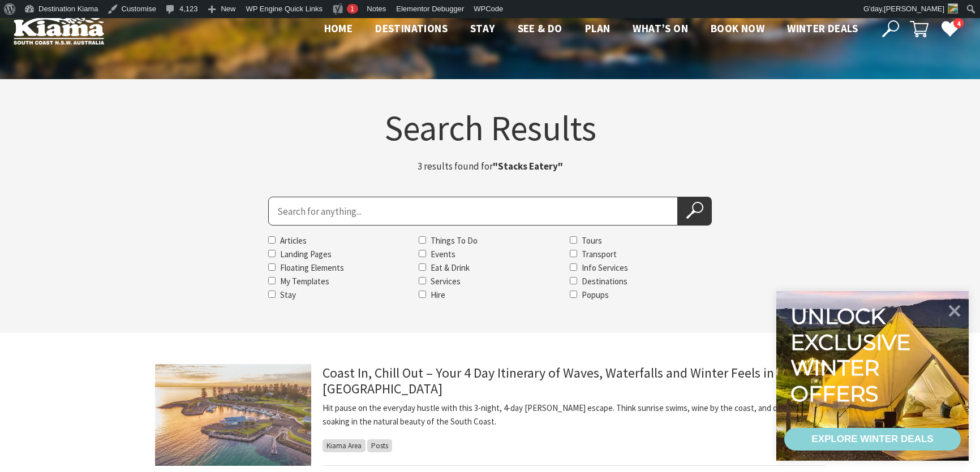 The image size is (980, 472). I want to click on label: Events, so click(443, 254).